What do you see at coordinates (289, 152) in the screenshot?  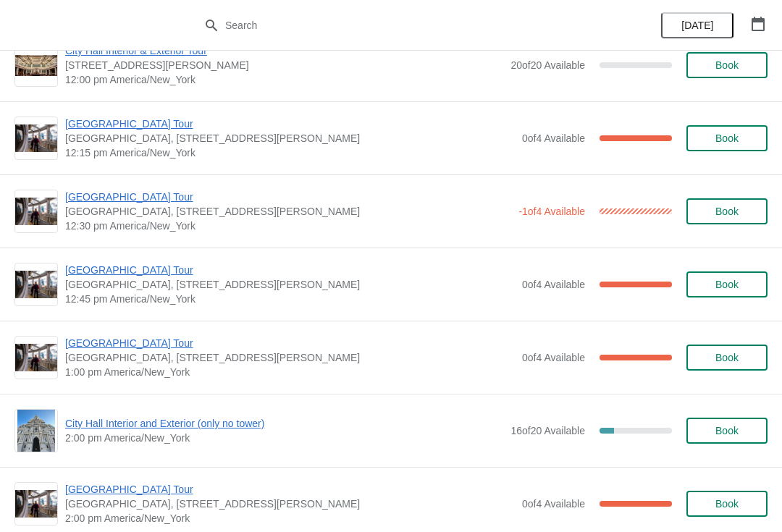 I see `span: 12:15 pm America/New_York` at bounding box center [289, 152].